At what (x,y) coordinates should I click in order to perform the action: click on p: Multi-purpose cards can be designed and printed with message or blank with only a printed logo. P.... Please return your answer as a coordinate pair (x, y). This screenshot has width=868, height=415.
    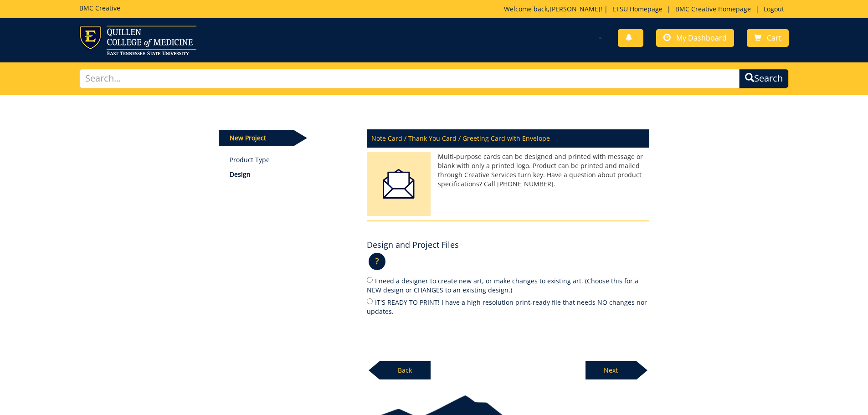
    Looking at the image, I should click on (508, 171).